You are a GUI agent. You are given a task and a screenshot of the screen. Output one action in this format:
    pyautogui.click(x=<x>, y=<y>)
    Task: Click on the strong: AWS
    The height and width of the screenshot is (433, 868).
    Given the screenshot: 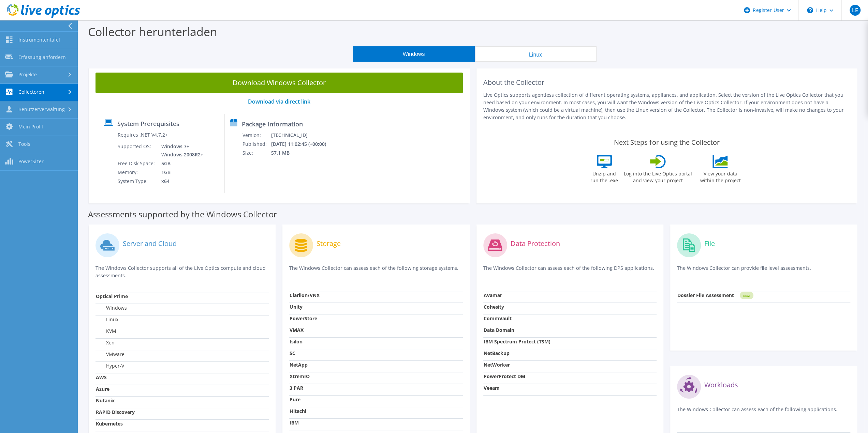 What is the action you would take?
    pyautogui.click(x=101, y=377)
    